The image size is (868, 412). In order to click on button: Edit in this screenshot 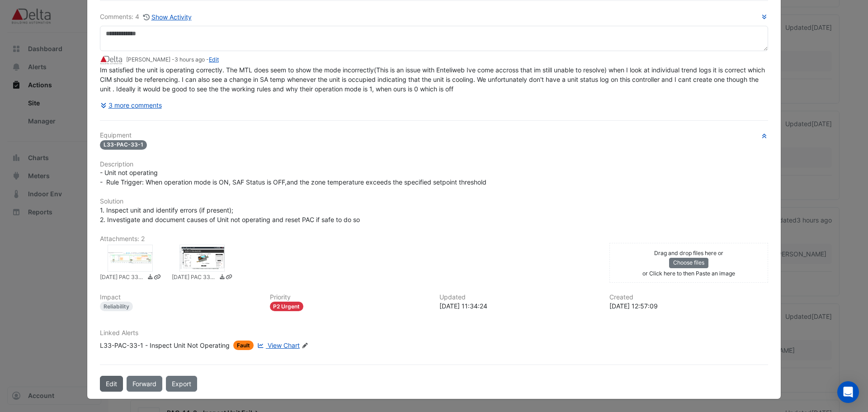, I will do `click(111, 384)`.